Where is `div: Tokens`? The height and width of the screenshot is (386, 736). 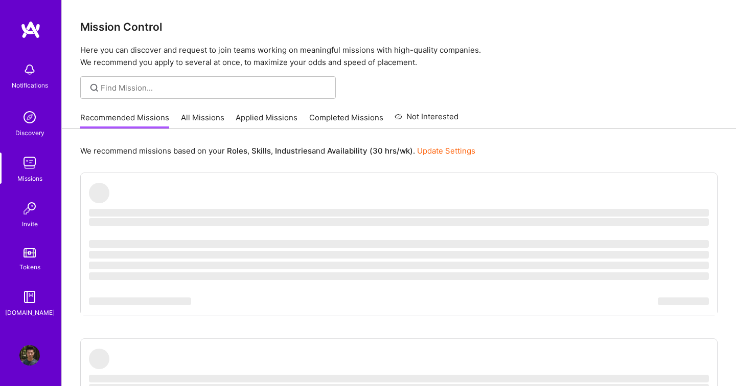 div: Tokens is located at coordinates (30, 266).